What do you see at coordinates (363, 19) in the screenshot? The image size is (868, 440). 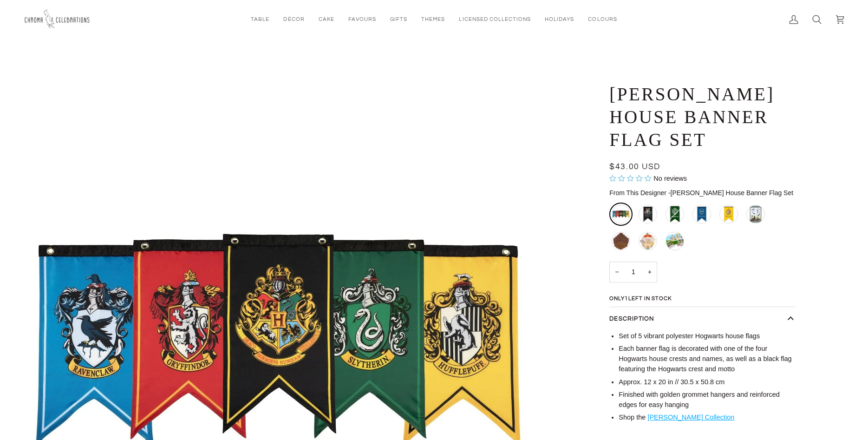 I see `span: Favours` at bounding box center [363, 19].